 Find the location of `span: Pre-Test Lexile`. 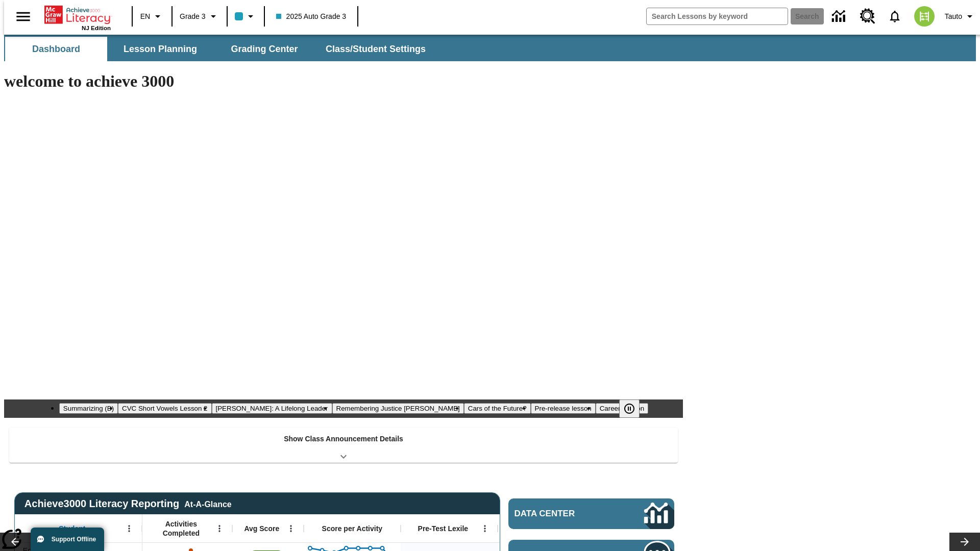

span: Pre-Test Lexile is located at coordinates (443, 529).